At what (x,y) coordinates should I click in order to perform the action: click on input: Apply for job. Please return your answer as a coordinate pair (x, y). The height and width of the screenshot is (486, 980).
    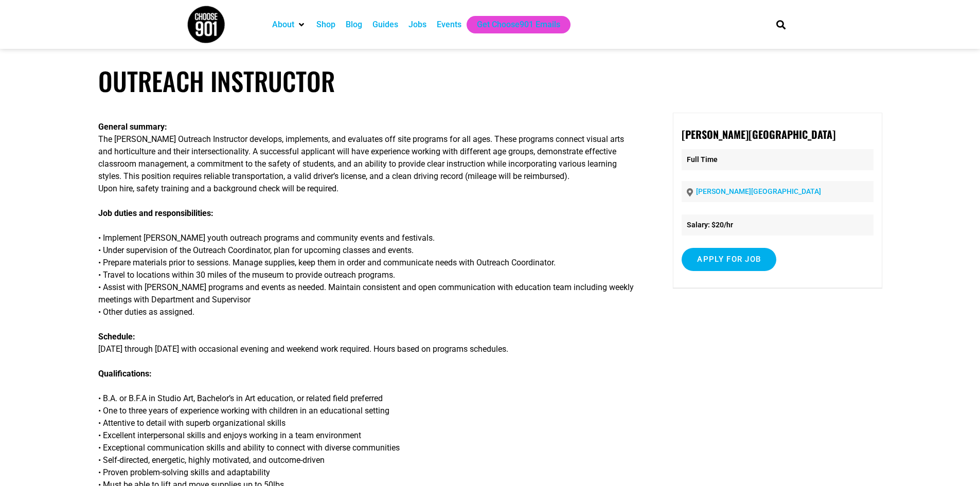
    Looking at the image, I should click on (729, 259).